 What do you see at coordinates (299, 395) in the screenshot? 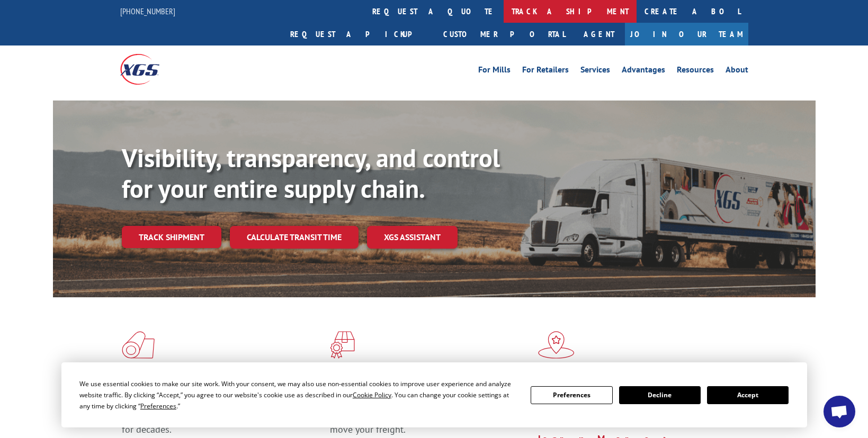
I see `div: We use essential cookies to make our site work. With your consent, we may also use non-essential ...` at bounding box center [299, 395].